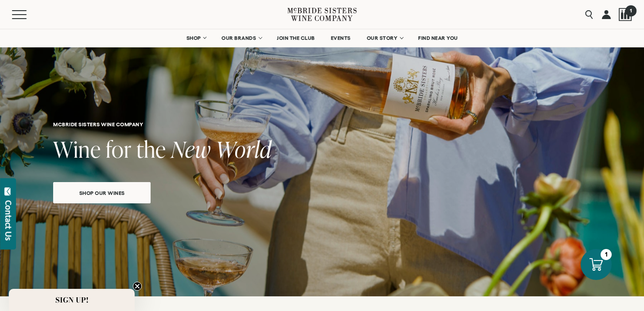  Describe the element at coordinates (606, 254) in the screenshot. I see `div: 1` at that location.